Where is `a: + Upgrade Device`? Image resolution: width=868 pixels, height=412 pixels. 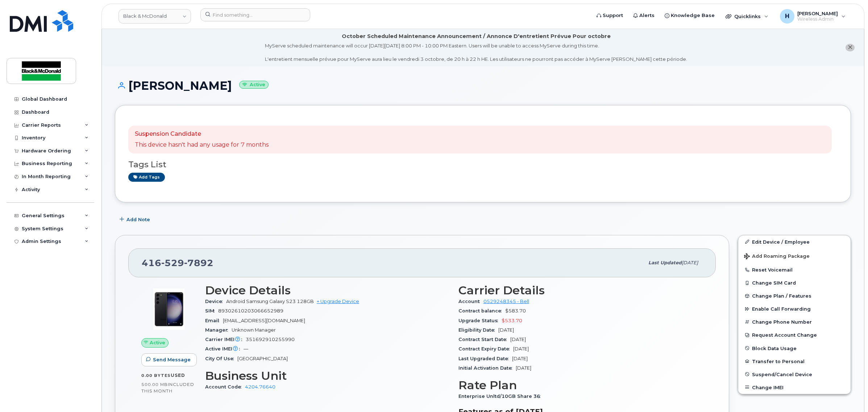
a: + Upgrade Device is located at coordinates (338, 301).